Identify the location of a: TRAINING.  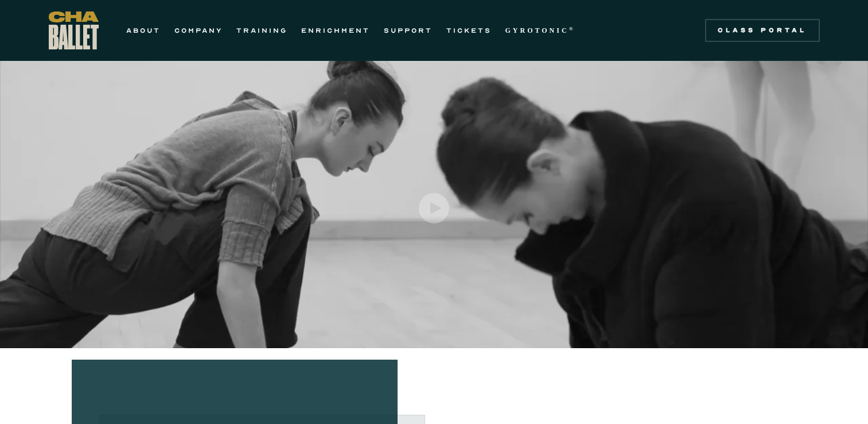
(262, 31).